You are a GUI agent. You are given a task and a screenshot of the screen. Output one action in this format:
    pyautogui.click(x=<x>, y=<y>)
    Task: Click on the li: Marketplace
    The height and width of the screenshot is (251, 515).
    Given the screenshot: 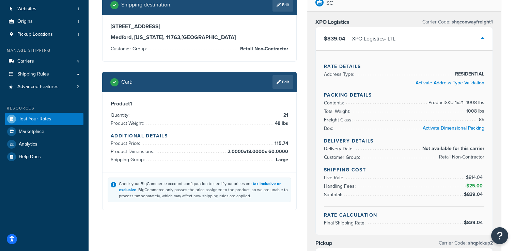 What is the action you would take?
    pyautogui.click(x=44, y=132)
    